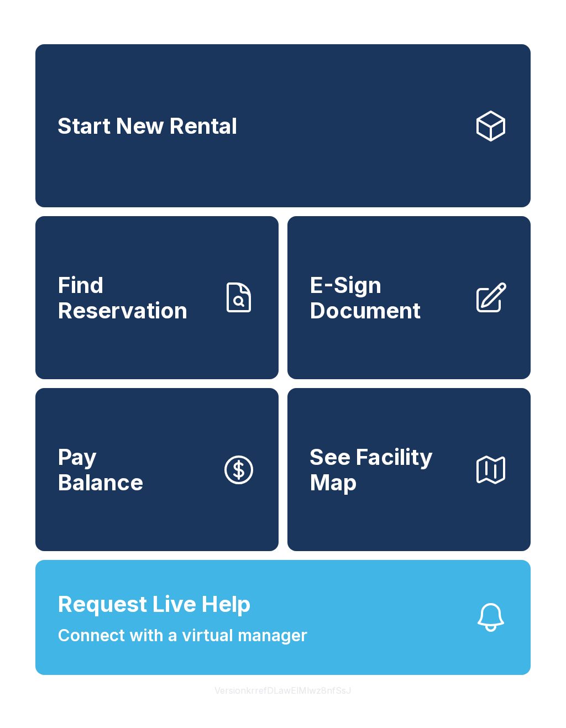  I want to click on span: E-Sign Document, so click(387, 298).